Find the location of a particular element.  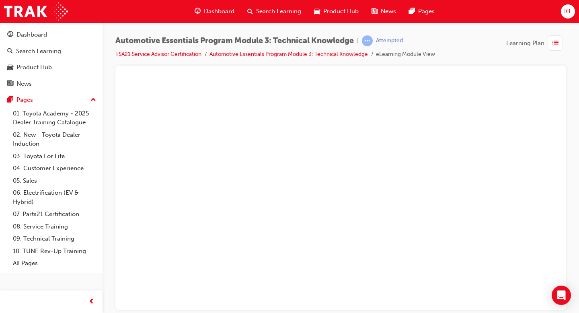

a: All Pages is located at coordinates (54, 263).